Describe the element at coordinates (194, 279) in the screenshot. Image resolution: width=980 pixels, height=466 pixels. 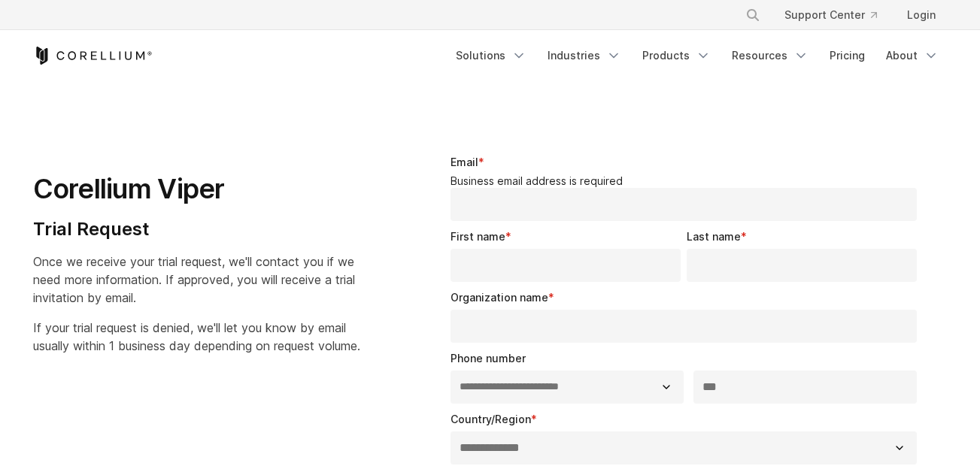
I see `span: Once we receive your trial request, we'll contact you if we need more information. If approved, y...` at that location.